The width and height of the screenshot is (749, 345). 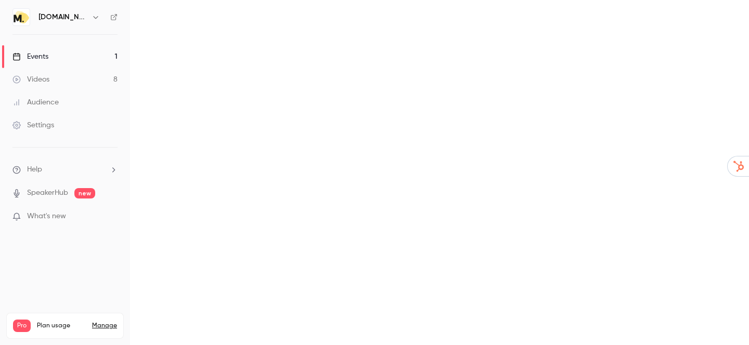 I want to click on a: SpeakerHub, so click(x=47, y=193).